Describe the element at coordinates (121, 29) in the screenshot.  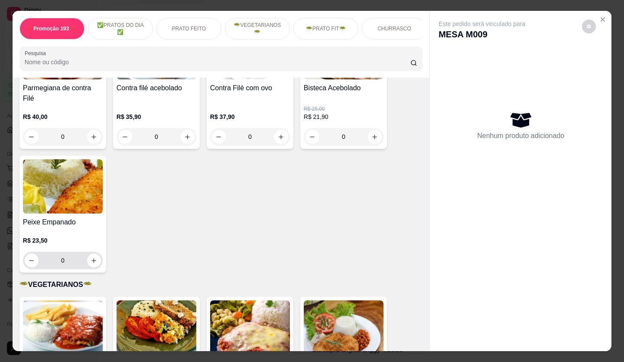
I see `p: ✅PRATOS DO DIA ✅` at that location.